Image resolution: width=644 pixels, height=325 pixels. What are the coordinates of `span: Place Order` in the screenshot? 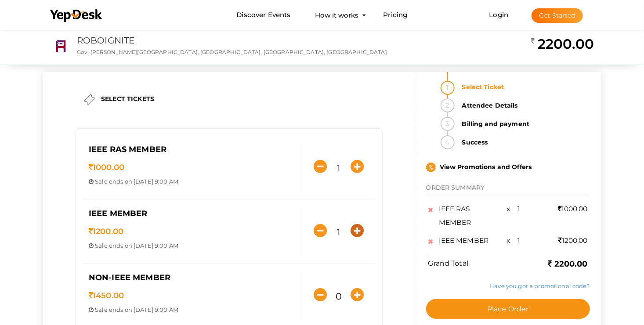 It's located at (508, 309).